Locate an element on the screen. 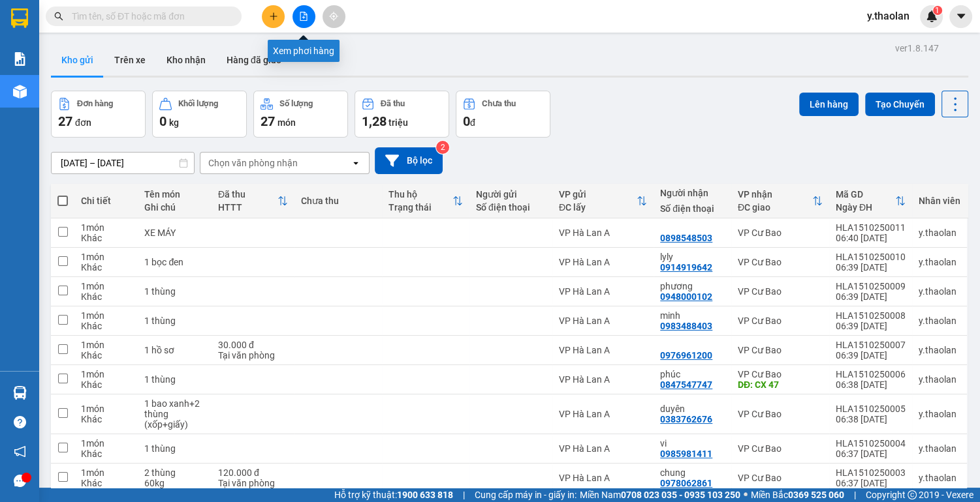 Image resolution: width=980 pixels, height=502 pixels. button: Hàng đã giao is located at coordinates (254, 60).